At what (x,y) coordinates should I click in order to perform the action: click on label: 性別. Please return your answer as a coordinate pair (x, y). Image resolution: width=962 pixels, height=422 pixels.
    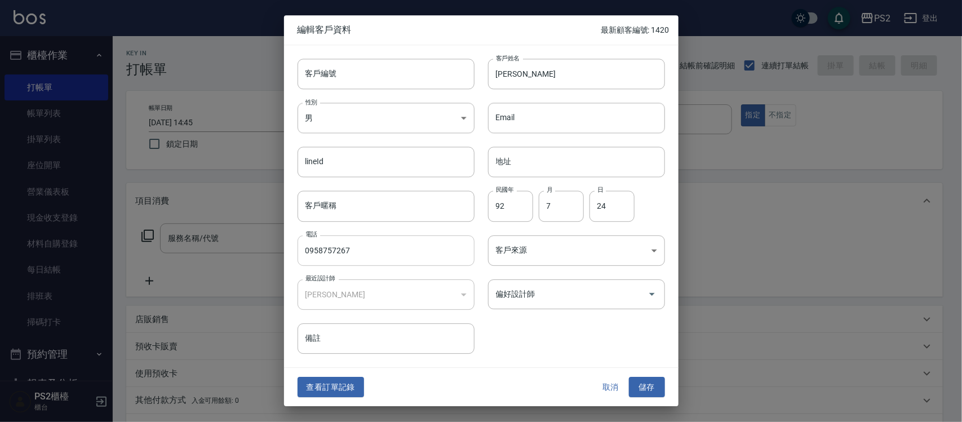
    Looking at the image, I should click on (311, 101).